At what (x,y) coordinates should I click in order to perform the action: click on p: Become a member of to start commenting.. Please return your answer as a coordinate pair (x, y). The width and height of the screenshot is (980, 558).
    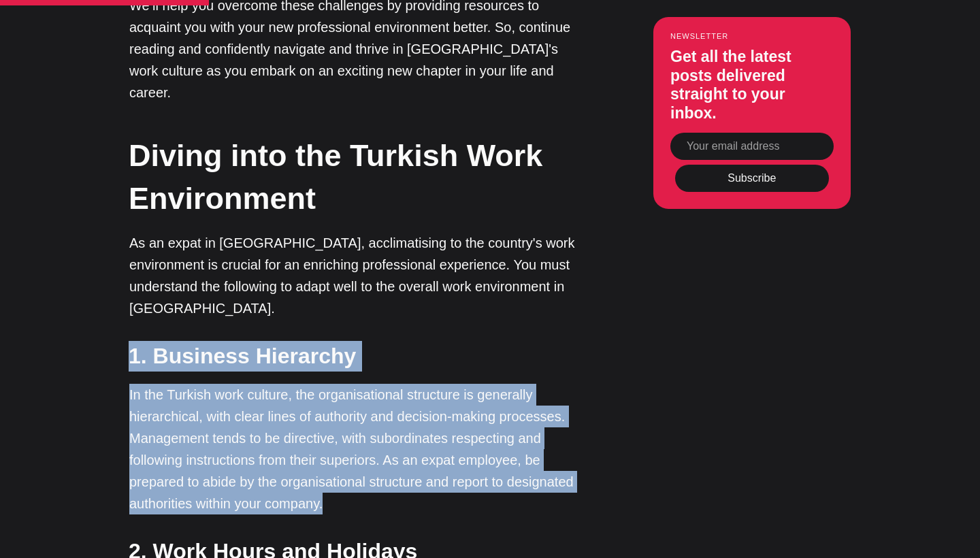
    Looking at the image, I should click on (252, 65).